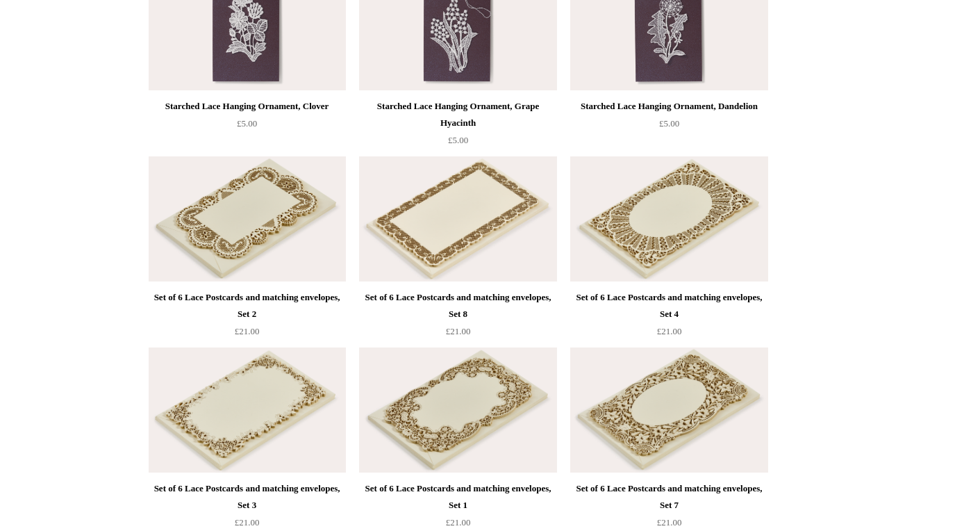 This screenshot has height=531, width=980. I want to click on a: Set of 6 Lace Postcards and matching envelopes, Set 2 Set of 6 Lace Postcards and matching envelo..., so click(247, 219).